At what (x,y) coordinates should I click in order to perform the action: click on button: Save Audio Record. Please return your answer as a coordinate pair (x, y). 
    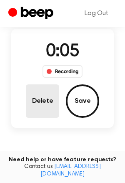
    Looking at the image, I should click on (83, 101).